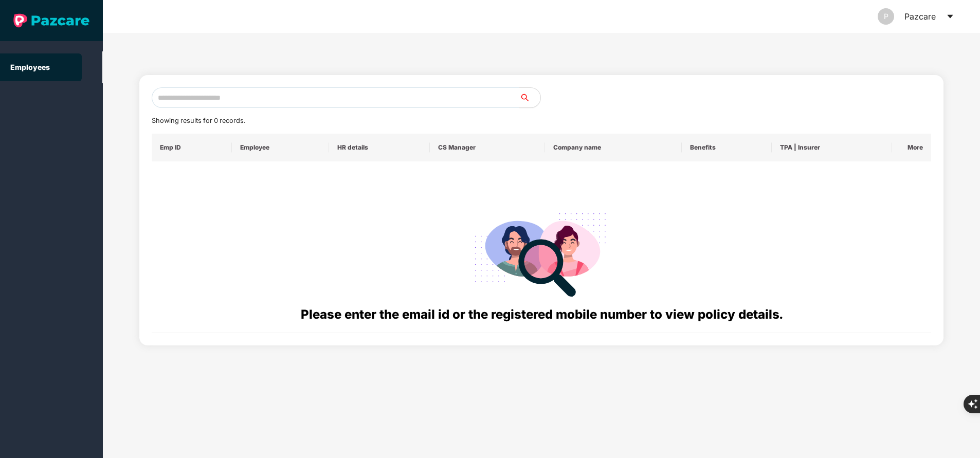 The width and height of the screenshot is (980, 458). Describe the element at coordinates (912, 147) in the screenshot. I see `th: More` at that location.